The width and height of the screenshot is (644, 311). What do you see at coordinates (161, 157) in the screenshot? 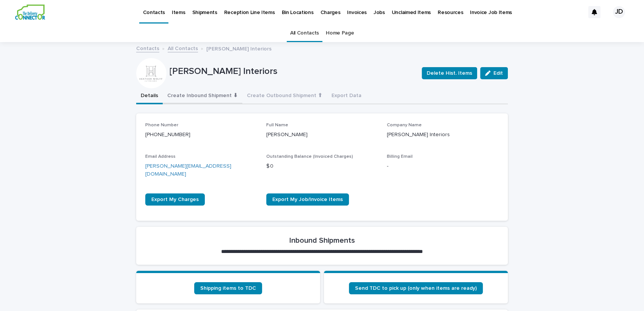
I see `span: Email Address` at bounding box center [161, 157].